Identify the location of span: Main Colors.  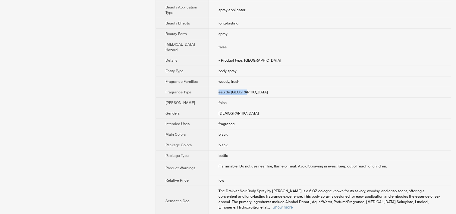
(176, 134).